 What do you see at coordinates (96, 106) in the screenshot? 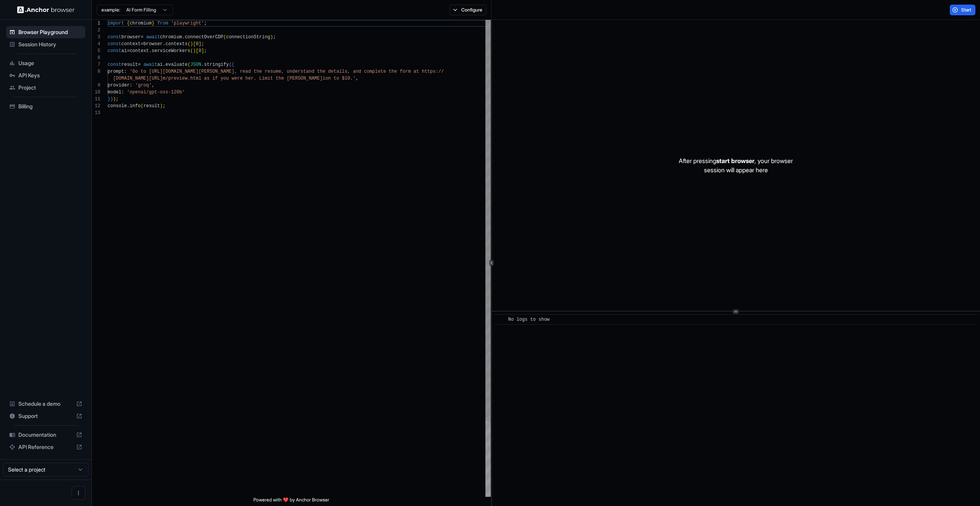
I see `div: 12` at bounding box center [96, 106].